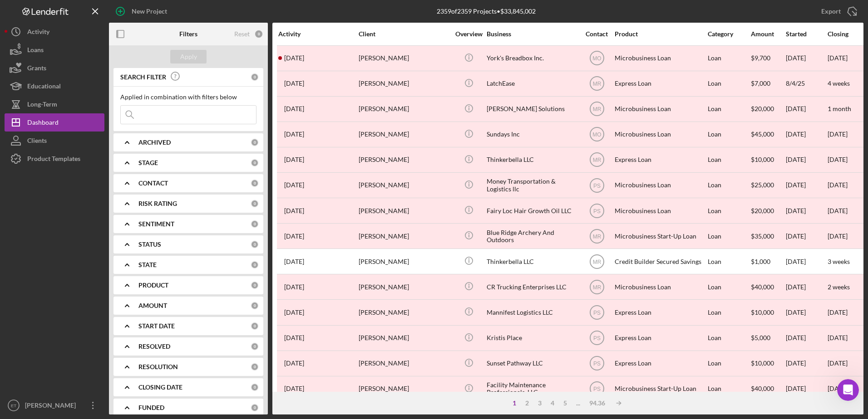  Describe the element at coordinates (35, 51) in the screenshot. I see `div: Loans` at that location.